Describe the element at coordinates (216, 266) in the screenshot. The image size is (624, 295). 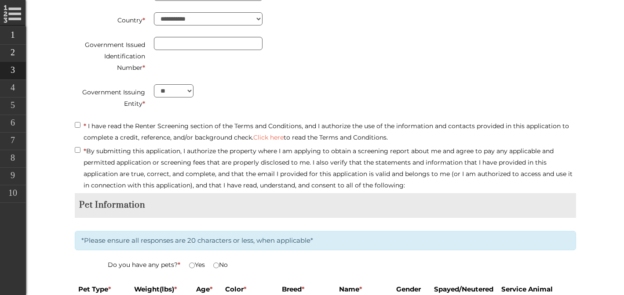
I see `input: No` at that location.